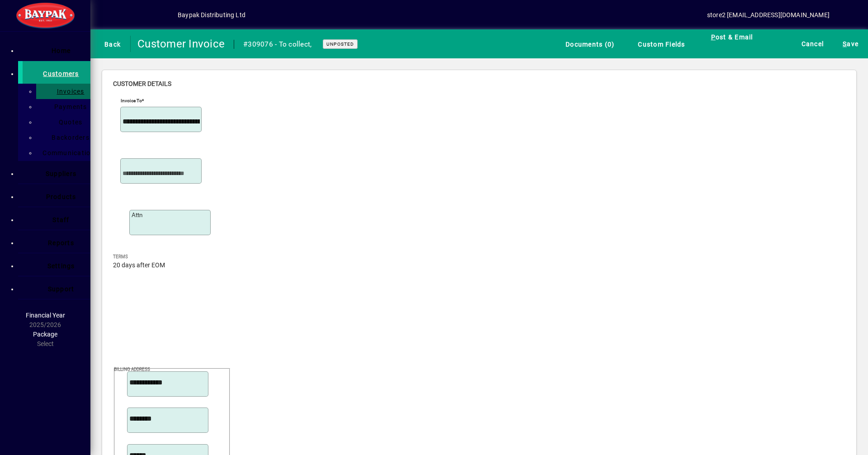 The image size is (868, 455). Describe the element at coordinates (68, 92) in the screenshot. I see `span: Invoices` at that location.